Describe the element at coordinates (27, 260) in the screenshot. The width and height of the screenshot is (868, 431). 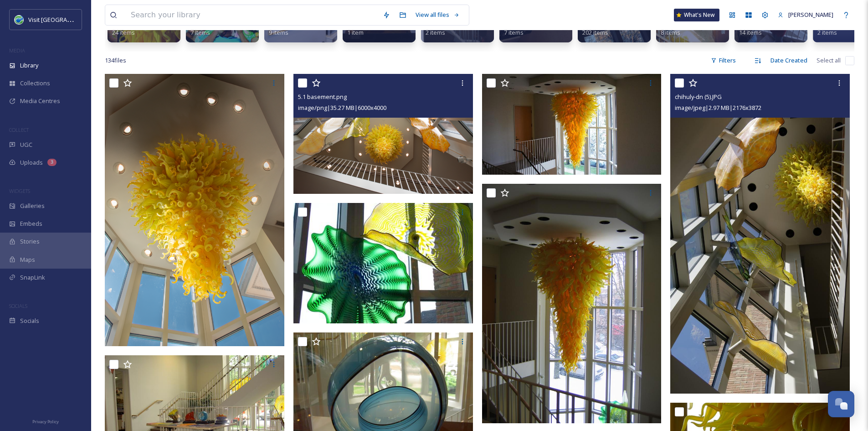
I see `span: Maps` at that location.